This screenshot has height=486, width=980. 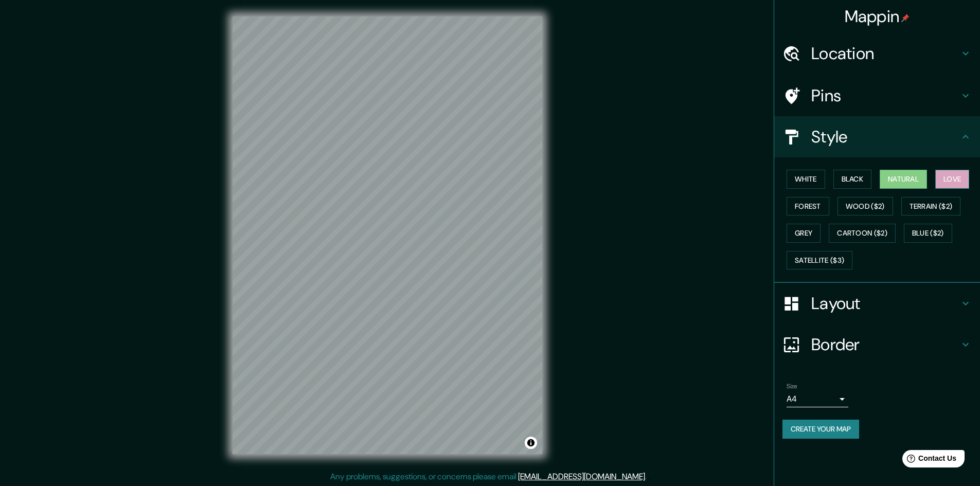 I want to click on h4: Border, so click(x=885, y=345).